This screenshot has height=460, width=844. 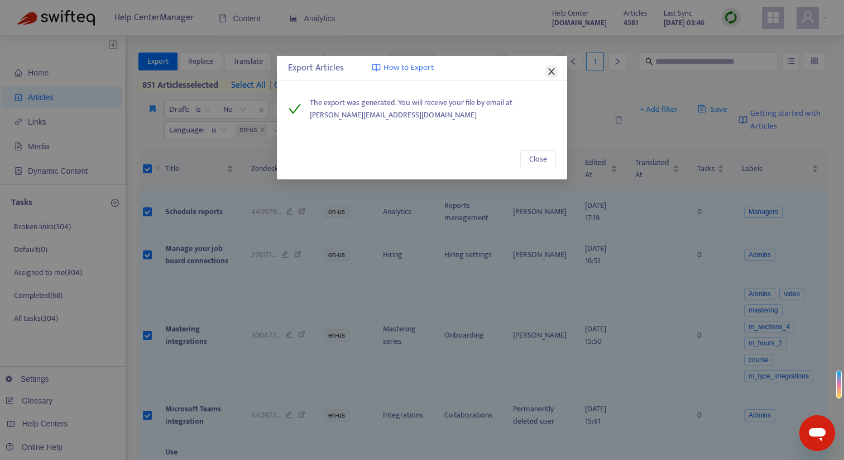 I want to click on div: Export Articles, so click(x=422, y=68).